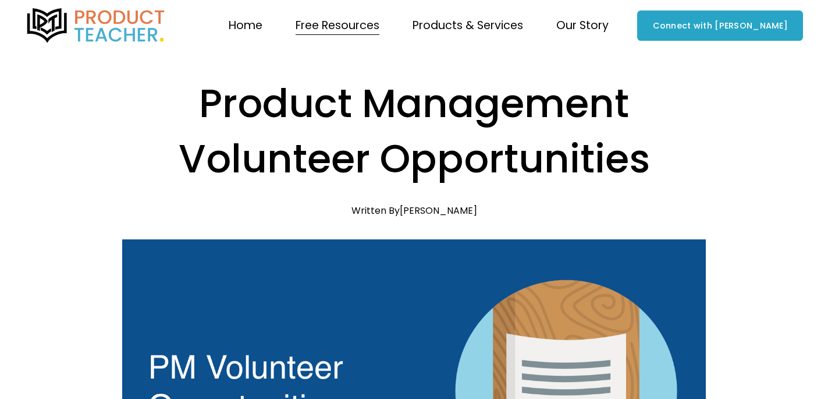  I want to click on h1: Product Management Volunteer Opportunities, so click(414, 131).